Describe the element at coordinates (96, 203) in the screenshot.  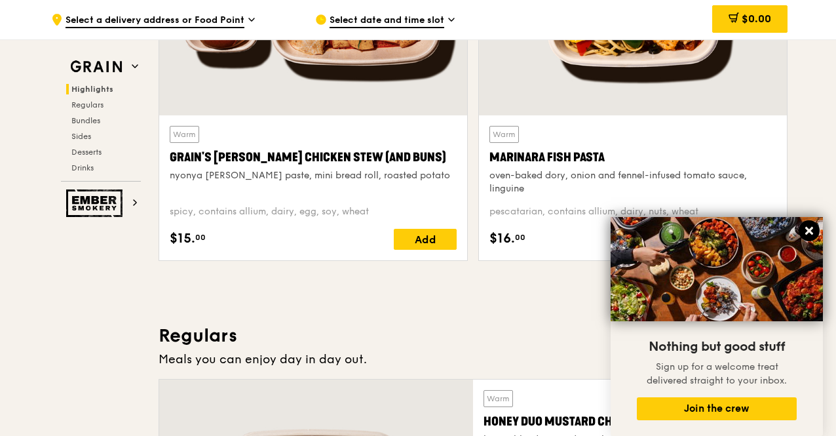
I see `img: Ember Smokery web logo` at that location.